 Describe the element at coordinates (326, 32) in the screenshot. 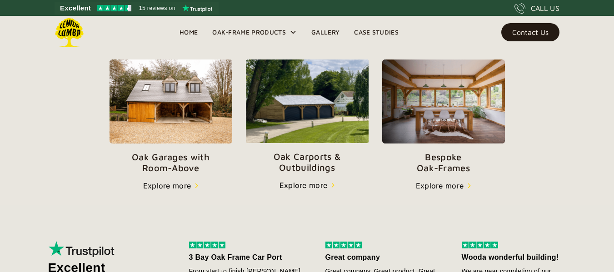

I see `a: Gallery` at that location.